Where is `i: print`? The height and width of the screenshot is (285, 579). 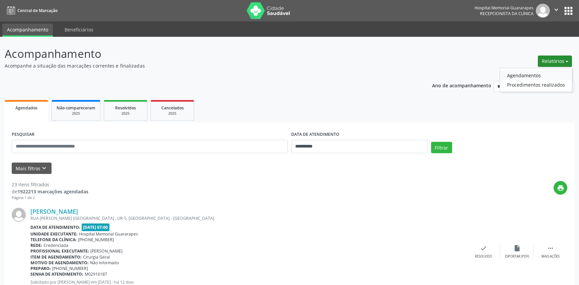 i: print is located at coordinates (560, 188).